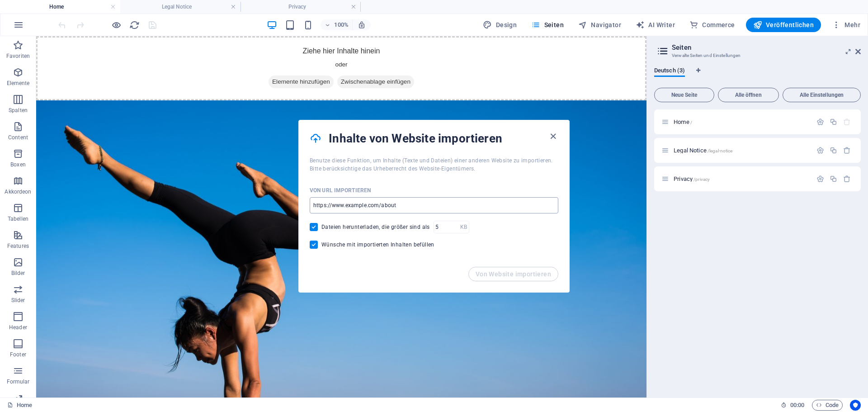  What do you see at coordinates (548, 25) in the screenshot?
I see `span: Seiten` at bounding box center [548, 25].